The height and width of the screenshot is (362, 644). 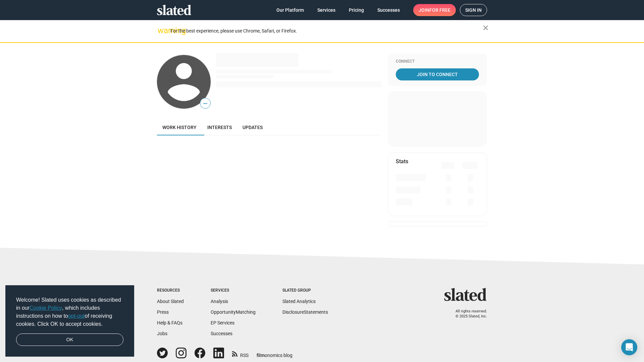 What do you see at coordinates (171, 301) in the screenshot?
I see `a: About Slated` at bounding box center [171, 301].